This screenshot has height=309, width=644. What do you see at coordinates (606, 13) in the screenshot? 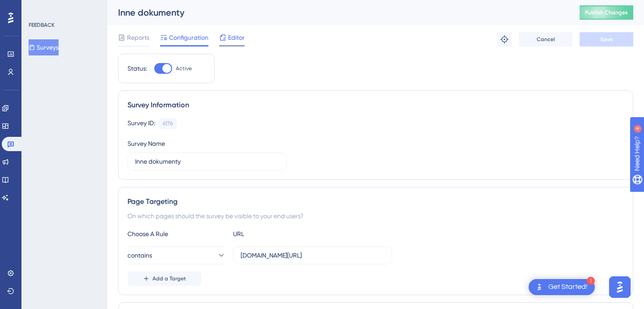
I see `span: Publish Changes` at bounding box center [606, 13].